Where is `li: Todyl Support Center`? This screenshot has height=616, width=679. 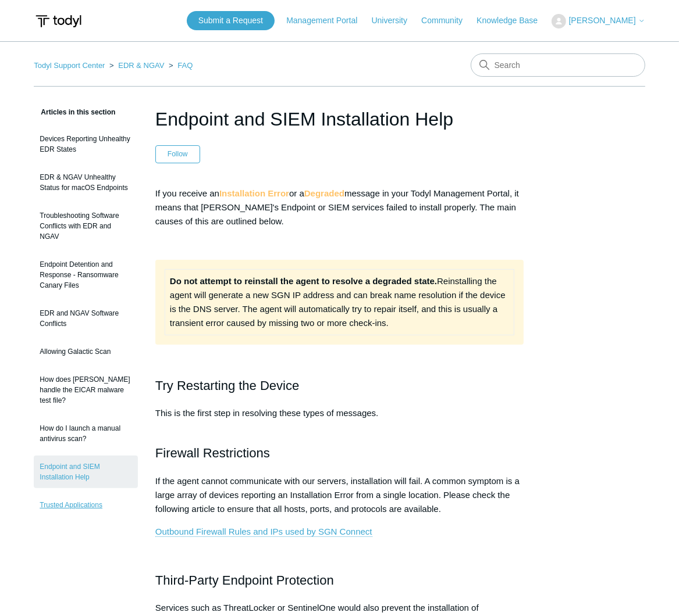
li: Todyl Support Center is located at coordinates (71, 65).